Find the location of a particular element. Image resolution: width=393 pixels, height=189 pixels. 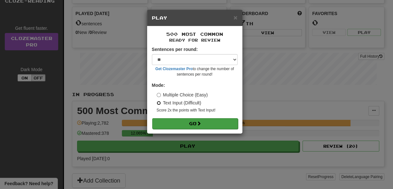

span: 500 Most Common is located at coordinates (195, 34).